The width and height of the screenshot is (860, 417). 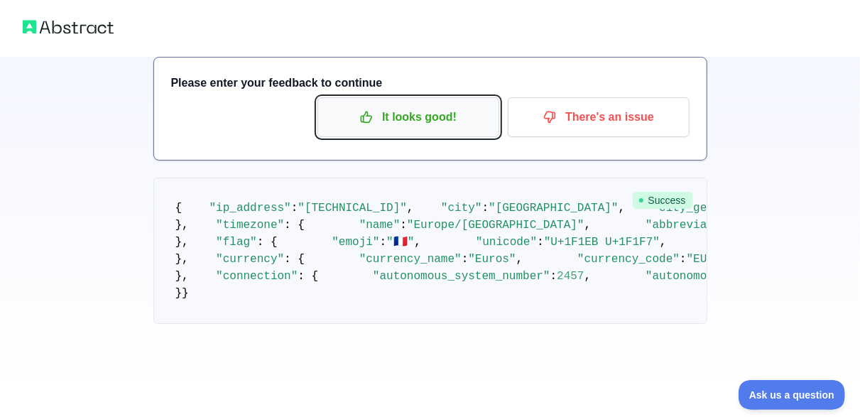 I want to click on span: "connection", so click(x=256, y=276).